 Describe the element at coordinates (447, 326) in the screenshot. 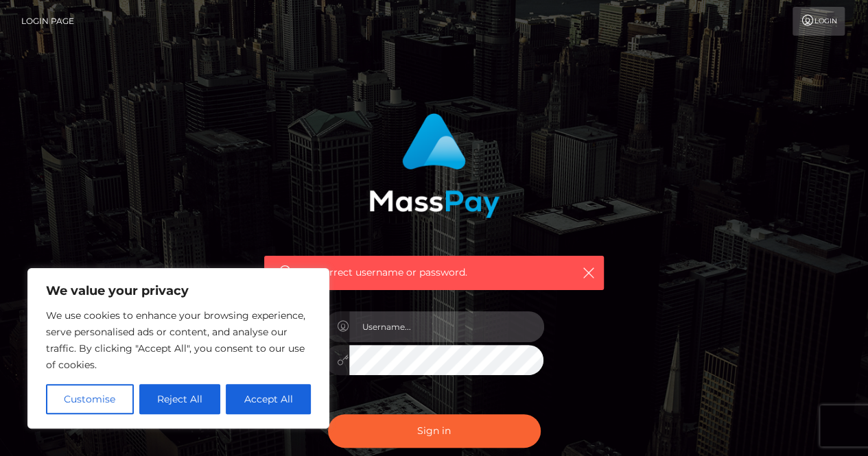

I see `input: Username...` at that location.